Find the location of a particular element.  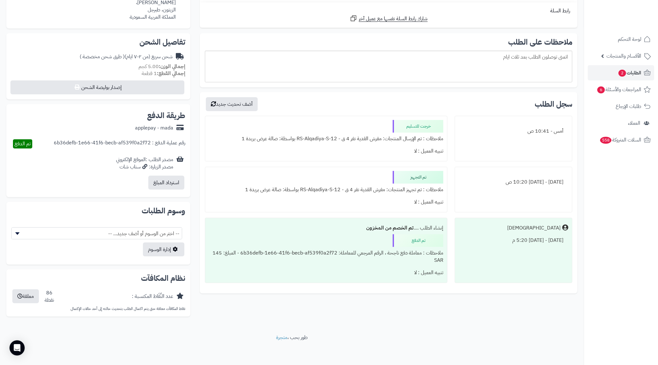

div: رابط السلة is located at coordinates (389, 11).